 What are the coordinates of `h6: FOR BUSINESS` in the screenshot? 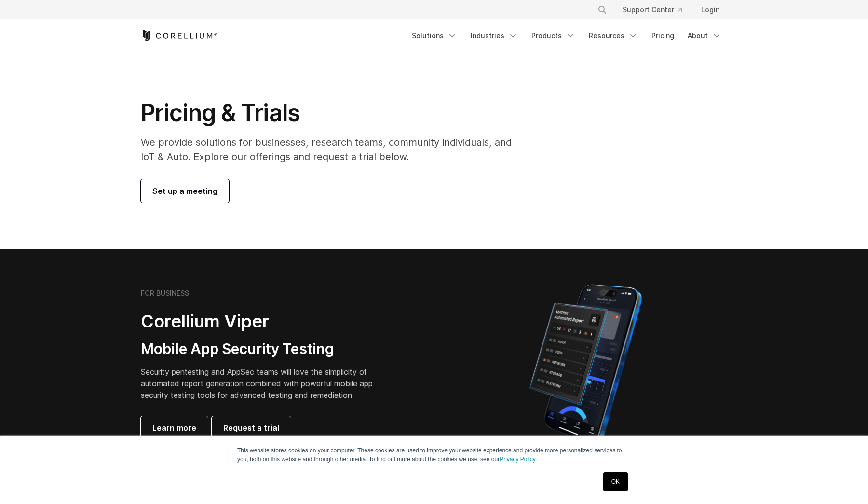 It's located at (165, 293).